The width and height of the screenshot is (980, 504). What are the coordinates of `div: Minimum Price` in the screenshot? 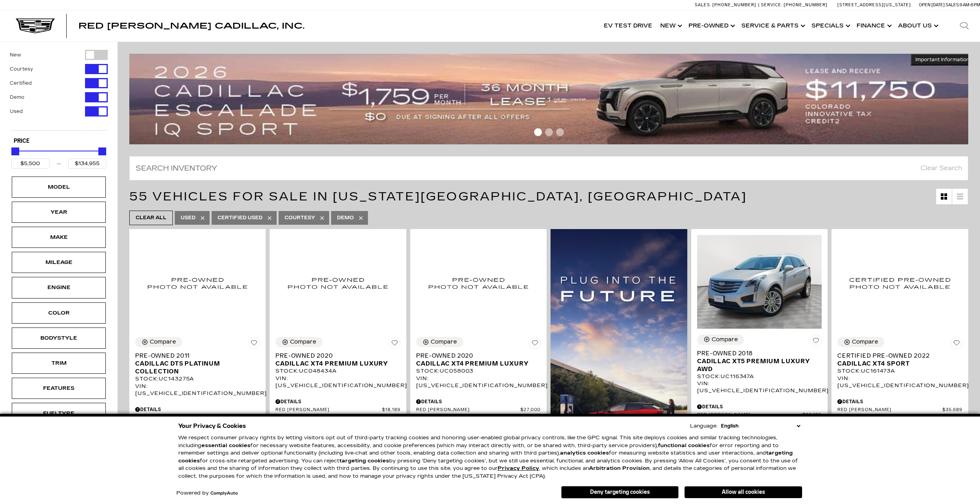 It's located at (15, 152).